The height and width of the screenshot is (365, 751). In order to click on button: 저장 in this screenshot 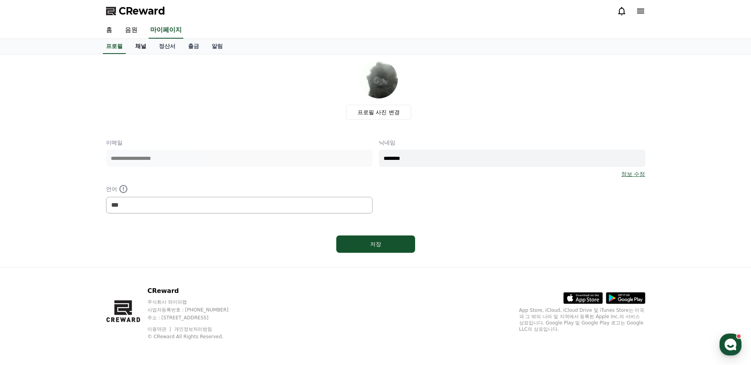, I will do `click(376, 244)`.